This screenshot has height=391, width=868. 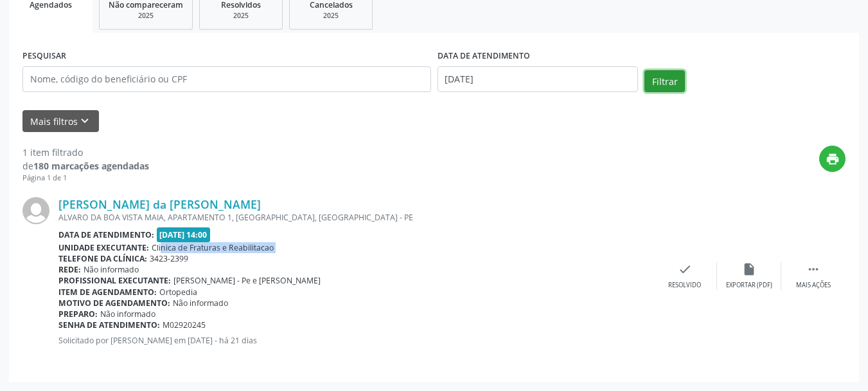 What do you see at coordinates (85, 121) in the screenshot?
I see `i: keyboard_arrow_down` at bounding box center [85, 121].